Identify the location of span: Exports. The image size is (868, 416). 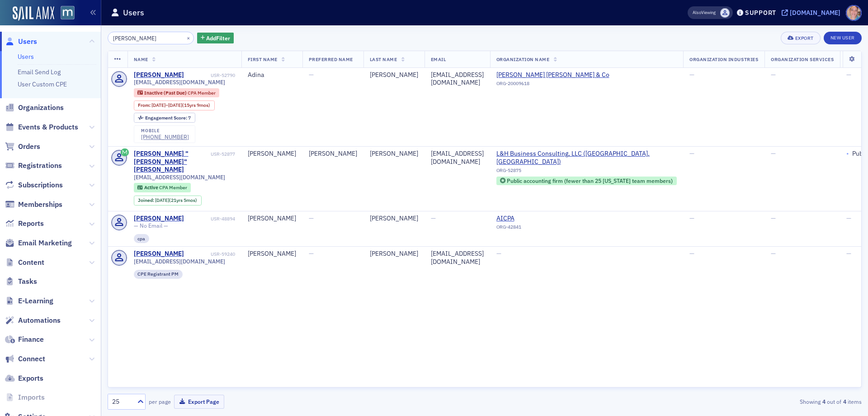
(30, 379).